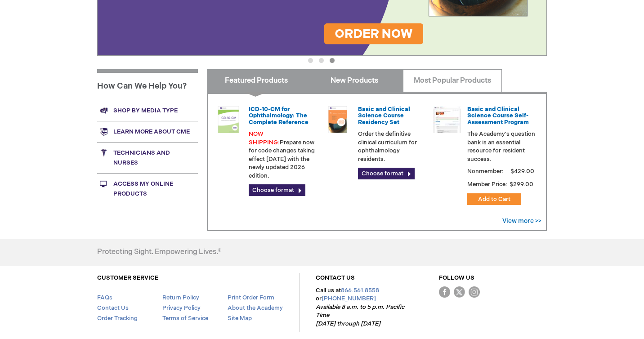 This screenshot has height=339, width=644. What do you see at coordinates (148, 110) in the screenshot?
I see `a: Shop by media type` at bounding box center [148, 110].